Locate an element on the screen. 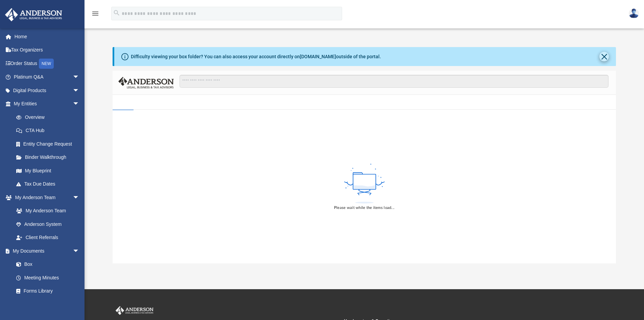  a: My Anderson Team is located at coordinates (46, 211).